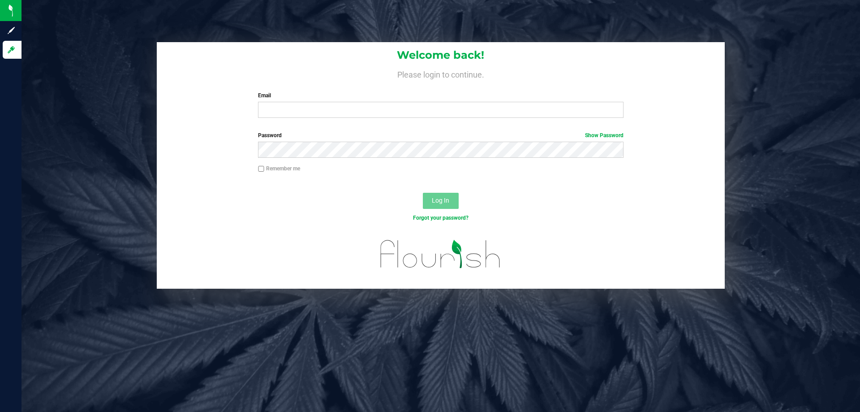 This screenshot has height=412, width=860. What do you see at coordinates (11, 50) in the screenshot?
I see `inline-svg: Log in` at bounding box center [11, 50].